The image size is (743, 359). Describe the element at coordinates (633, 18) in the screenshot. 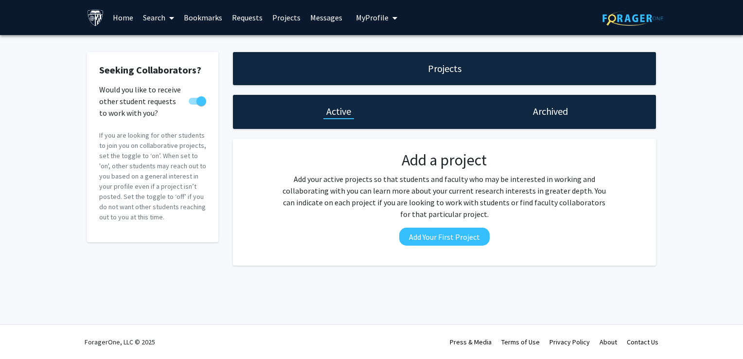

I see `img: ForagerOne Logo` at that location.